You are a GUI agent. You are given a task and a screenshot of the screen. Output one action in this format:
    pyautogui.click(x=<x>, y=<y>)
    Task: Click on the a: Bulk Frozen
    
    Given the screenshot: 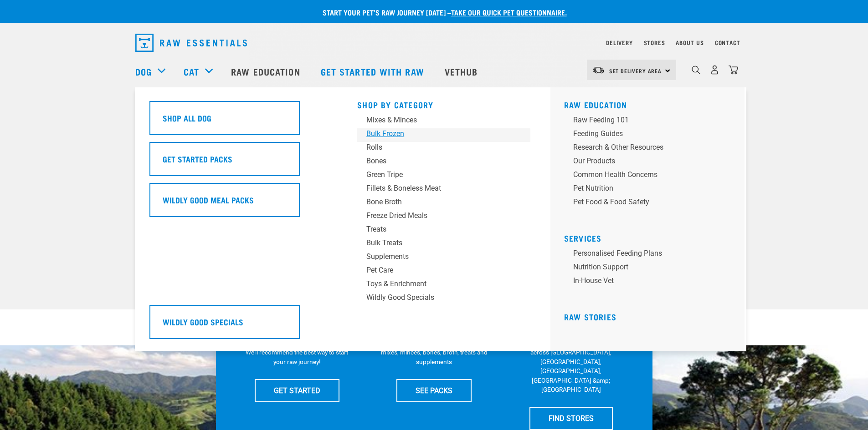 What is the action you would take?
    pyautogui.click(x=443, y=136)
    